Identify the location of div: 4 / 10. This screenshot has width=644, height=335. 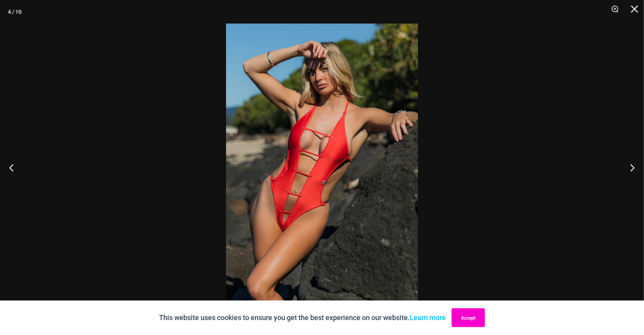
(15, 12).